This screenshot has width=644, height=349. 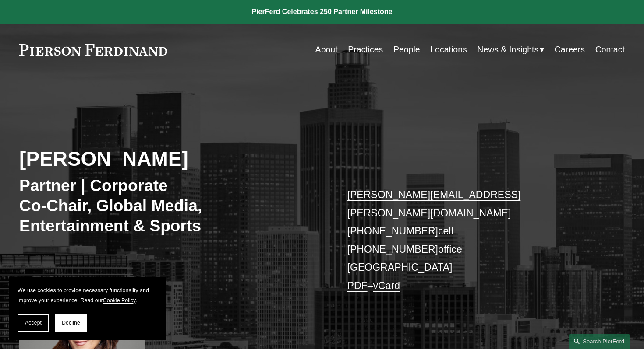 I want to click on a: About, so click(x=326, y=50).